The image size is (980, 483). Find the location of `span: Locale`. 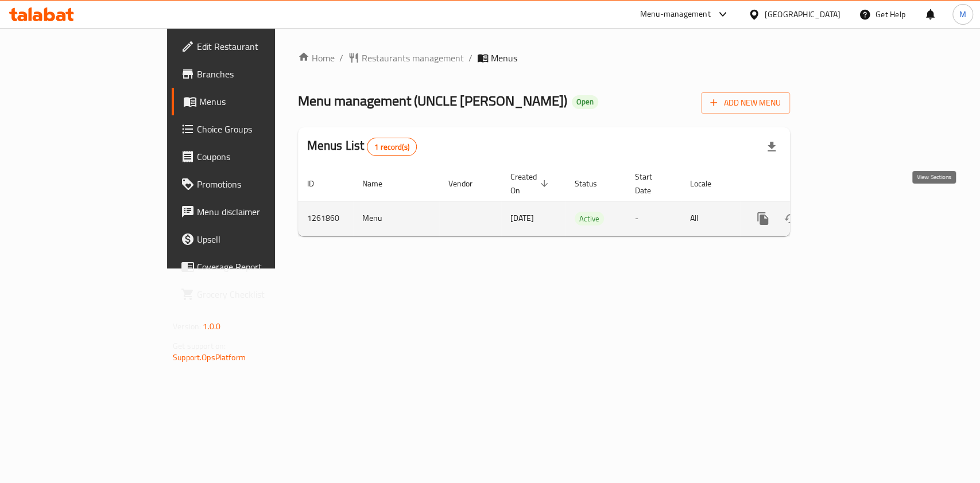

span: Locale is located at coordinates (708, 184).